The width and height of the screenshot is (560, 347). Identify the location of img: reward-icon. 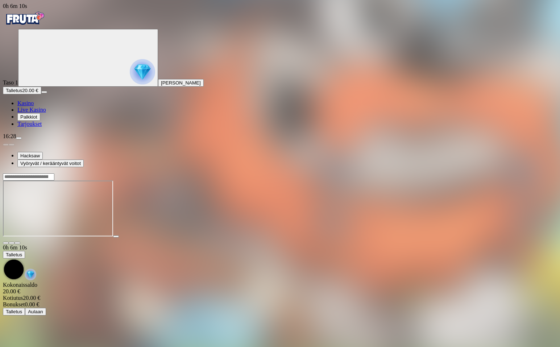
(30, 274).